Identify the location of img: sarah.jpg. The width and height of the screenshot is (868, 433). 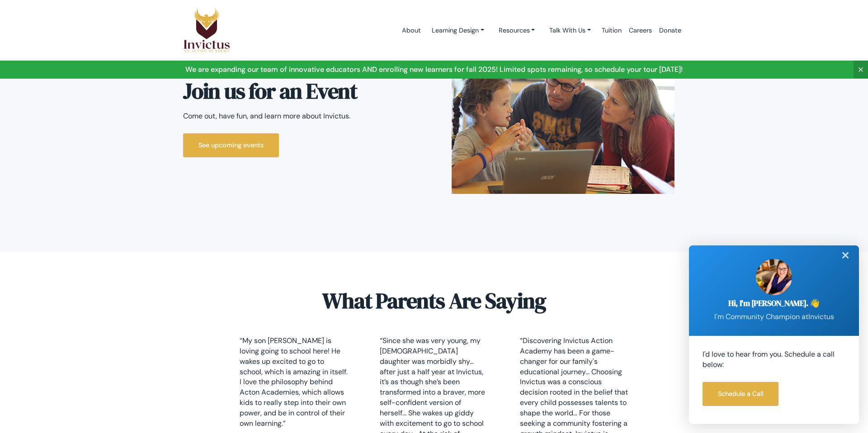
(774, 277).